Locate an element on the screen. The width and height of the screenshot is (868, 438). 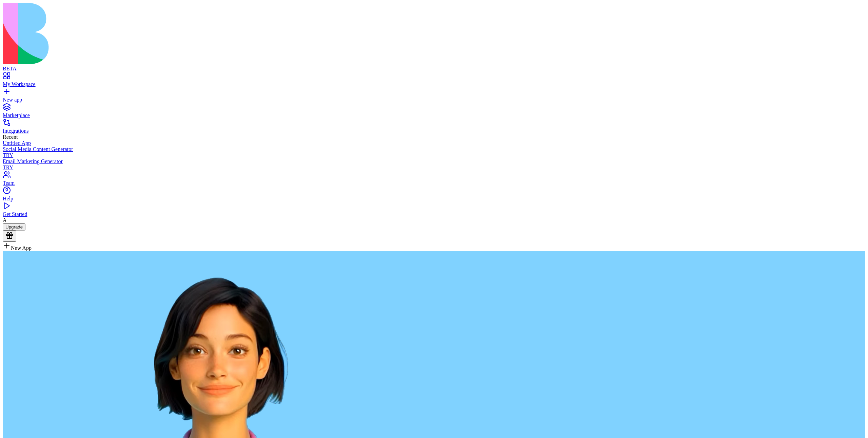
div: Help is located at coordinates (434, 199).